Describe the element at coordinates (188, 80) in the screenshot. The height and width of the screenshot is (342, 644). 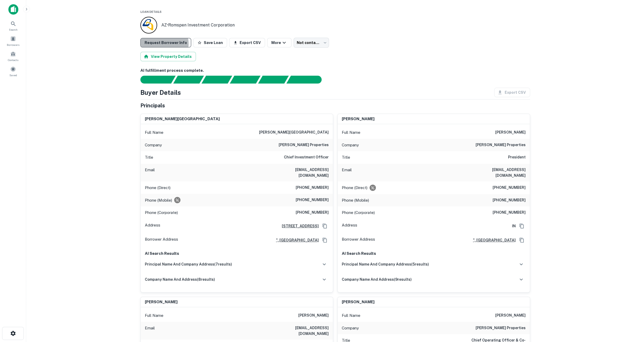
I see `div: Your request is received and processing...` at that location.